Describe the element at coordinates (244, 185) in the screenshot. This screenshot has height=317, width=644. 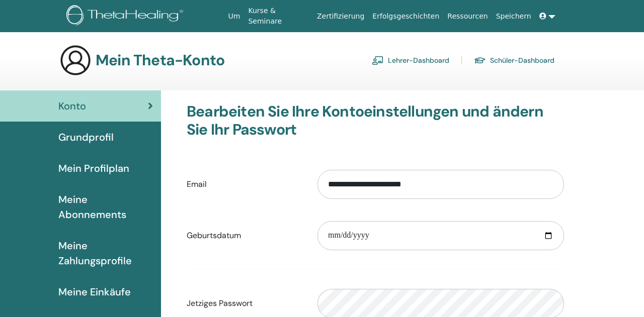
I see `label: Email` at that location.